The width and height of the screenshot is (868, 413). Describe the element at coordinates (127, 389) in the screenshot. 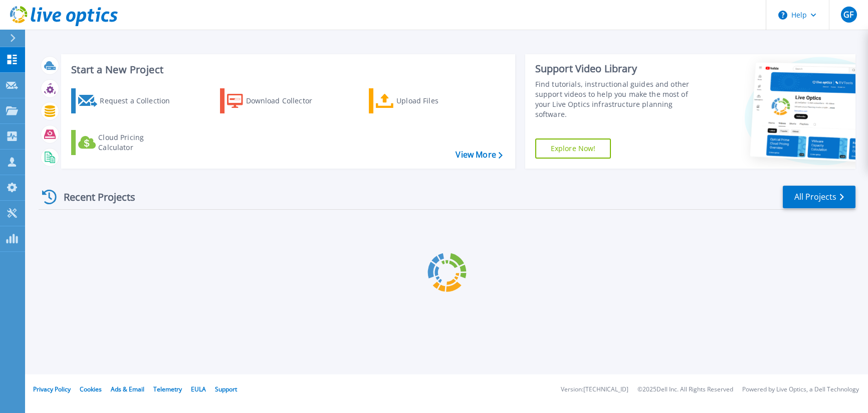

I see `a: Ads & Email` at that location.